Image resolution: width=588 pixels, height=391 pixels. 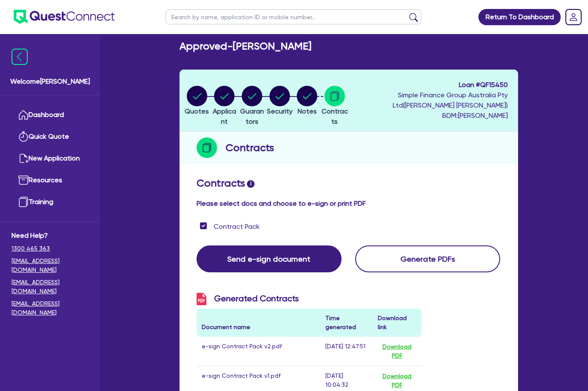 I want to click on button: Send e-sign document, so click(x=269, y=259).